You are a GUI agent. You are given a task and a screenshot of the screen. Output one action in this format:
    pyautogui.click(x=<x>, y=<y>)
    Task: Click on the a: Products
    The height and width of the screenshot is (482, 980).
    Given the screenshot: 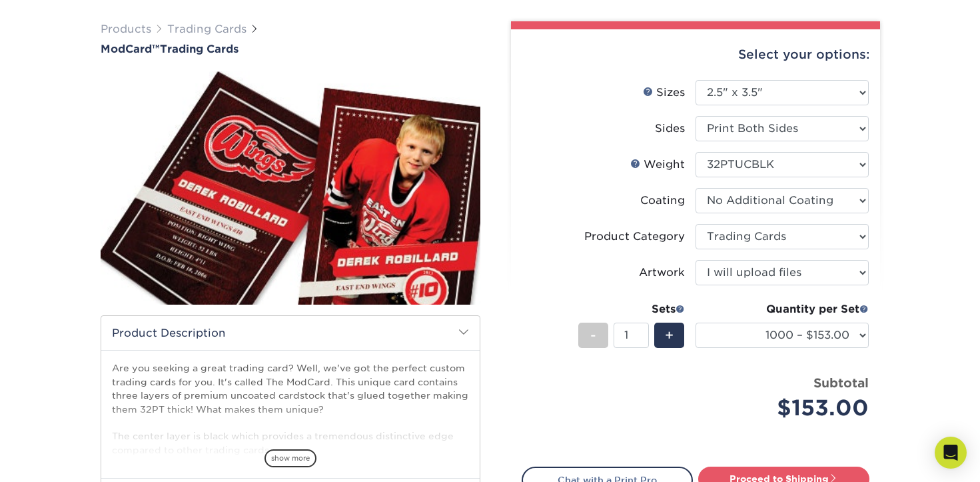 What is the action you would take?
    pyautogui.click(x=126, y=29)
    